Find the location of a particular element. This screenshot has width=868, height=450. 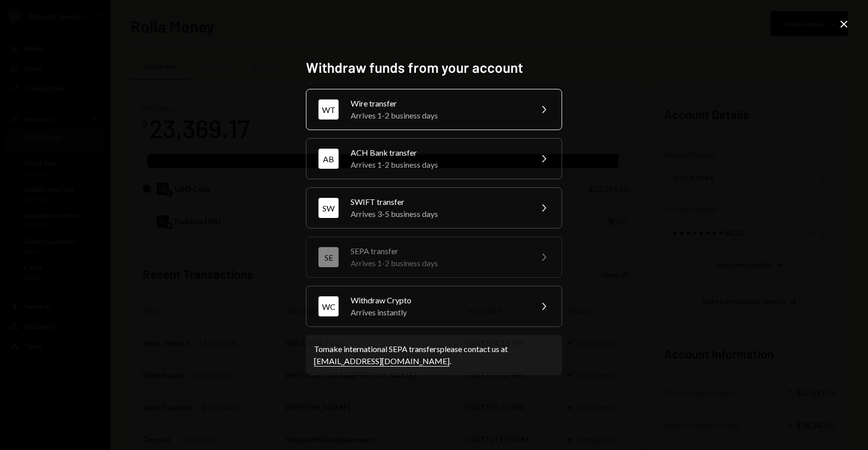

div: WT is located at coordinates (328, 109).